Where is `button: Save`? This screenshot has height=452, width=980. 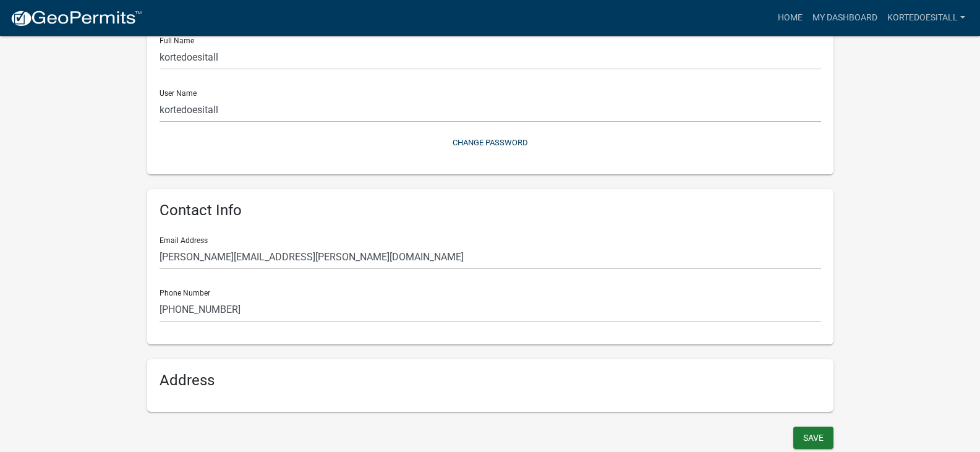 button: Save is located at coordinates (813, 438).